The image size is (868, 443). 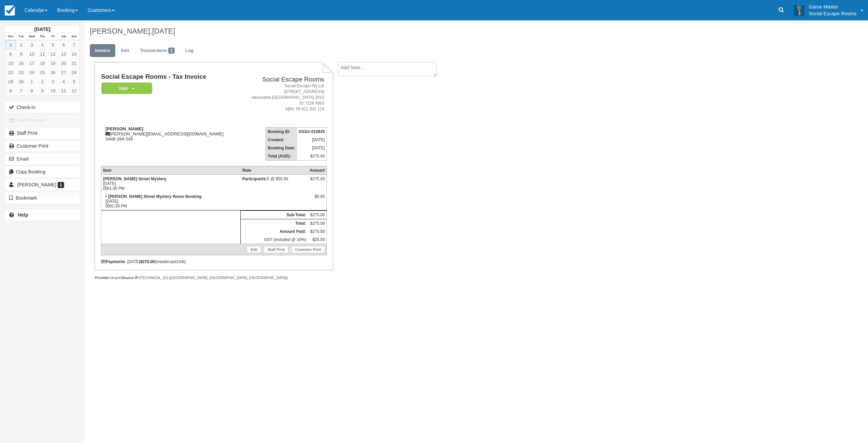 I want to click on a: 29, so click(x=10, y=82).